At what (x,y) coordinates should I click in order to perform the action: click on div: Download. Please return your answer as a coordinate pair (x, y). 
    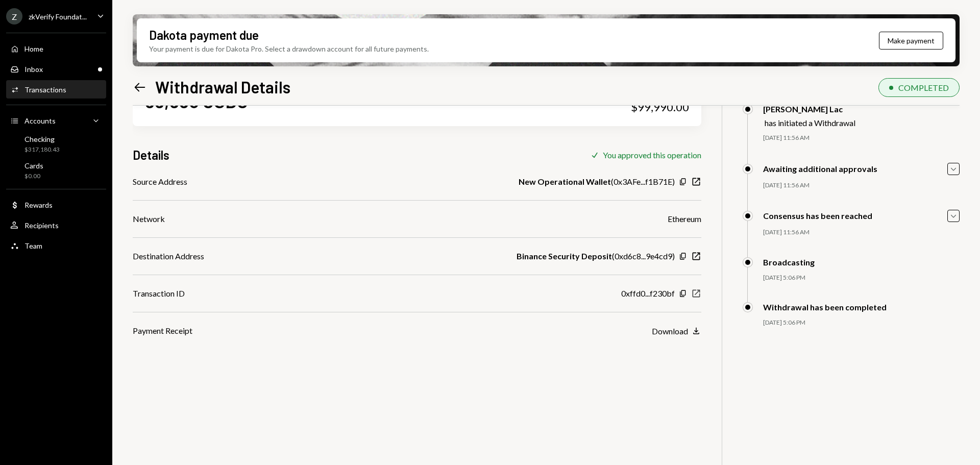
    Looking at the image, I should click on (670, 330).